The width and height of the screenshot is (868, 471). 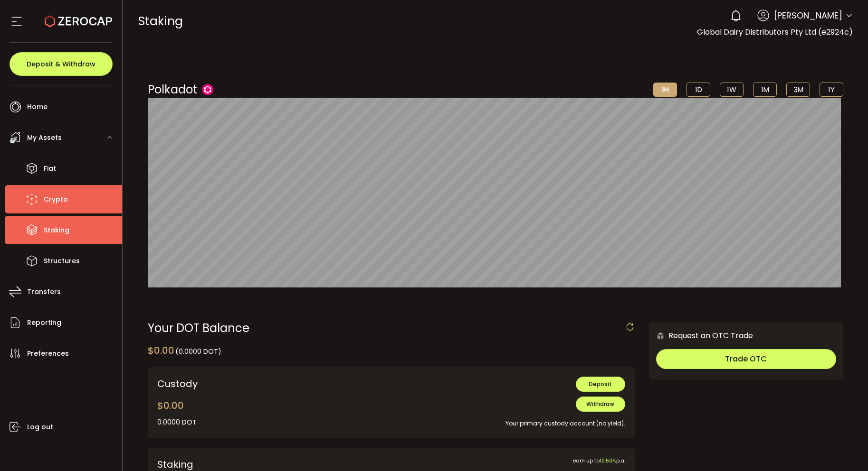 What do you see at coordinates (698, 90) in the screenshot?
I see `li: 1D` at bounding box center [698, 90].